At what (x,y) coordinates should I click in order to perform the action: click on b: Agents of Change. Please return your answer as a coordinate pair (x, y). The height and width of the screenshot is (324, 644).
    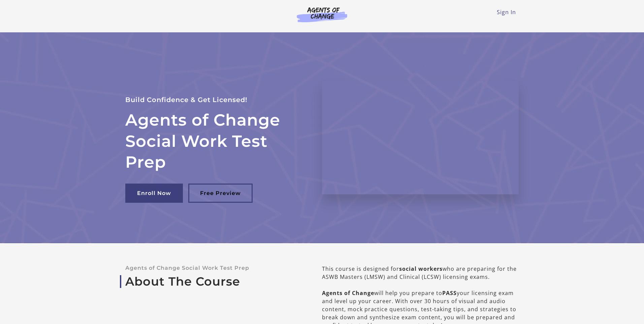
    Looking at the image, I should click on (348, 293).